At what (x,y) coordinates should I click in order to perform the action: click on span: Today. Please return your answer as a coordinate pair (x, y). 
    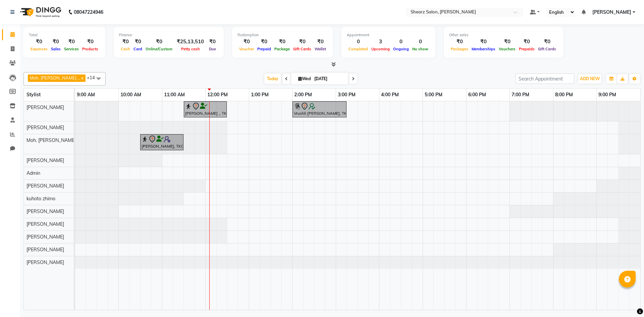
    Looking at the image, I should click on (273, 78).